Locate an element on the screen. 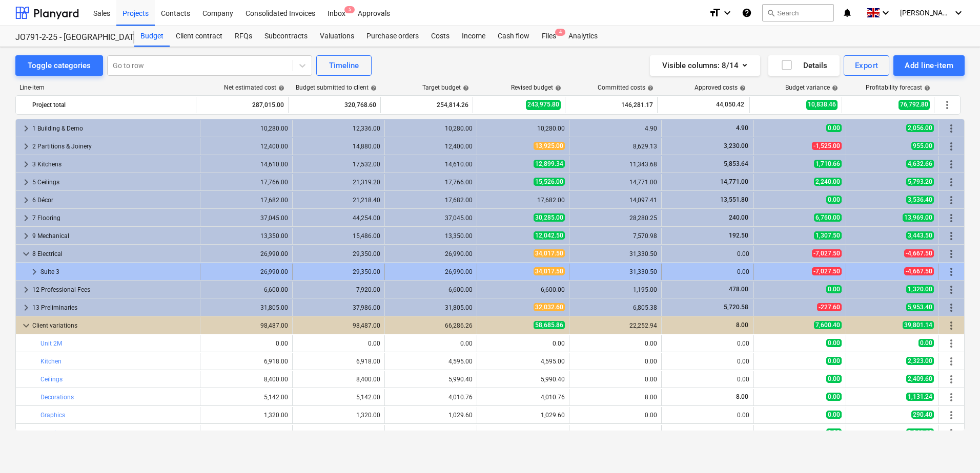  span: 4 is located at coordinates (560, 32).